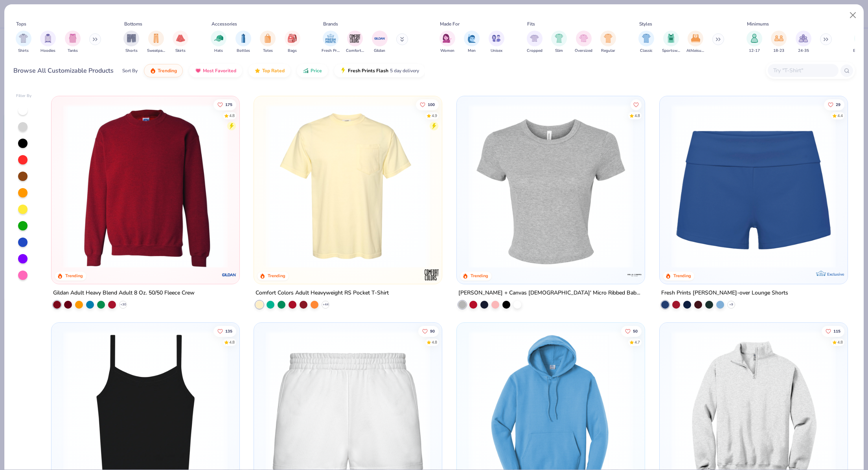 The height and width of the screenshot is (470, 868). I want to click on img: Unisex Image, so click(496, 38).